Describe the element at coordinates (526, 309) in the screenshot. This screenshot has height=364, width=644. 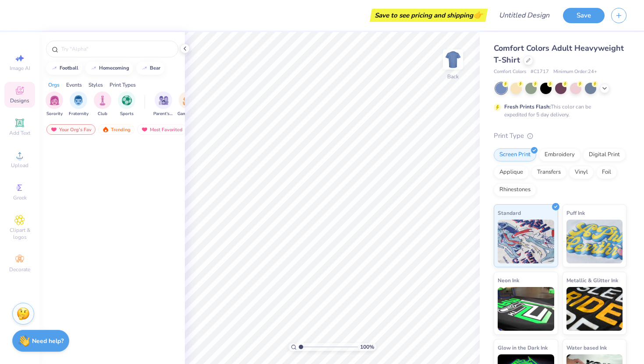
I see `img: Neon Ink` at that location.